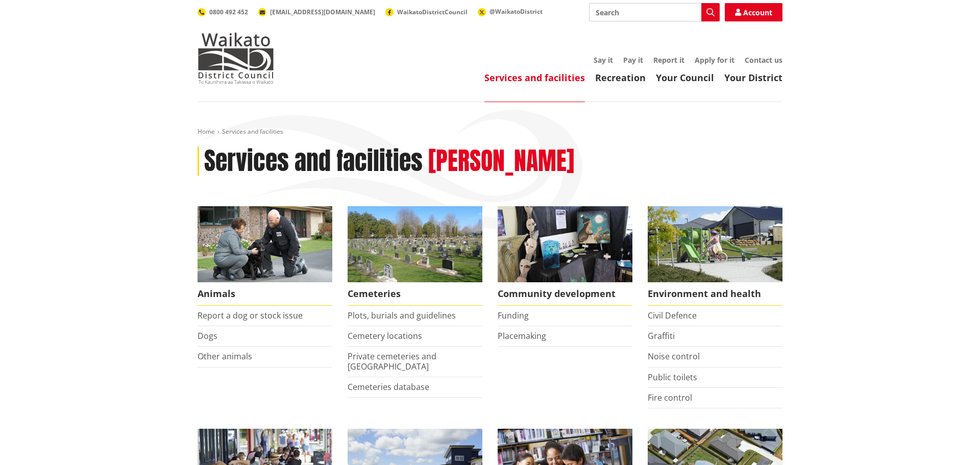  What do you see at coordinates (522, 336) in the screenshot?
I see `a: Placemaking` at bounding box center [522, 336].